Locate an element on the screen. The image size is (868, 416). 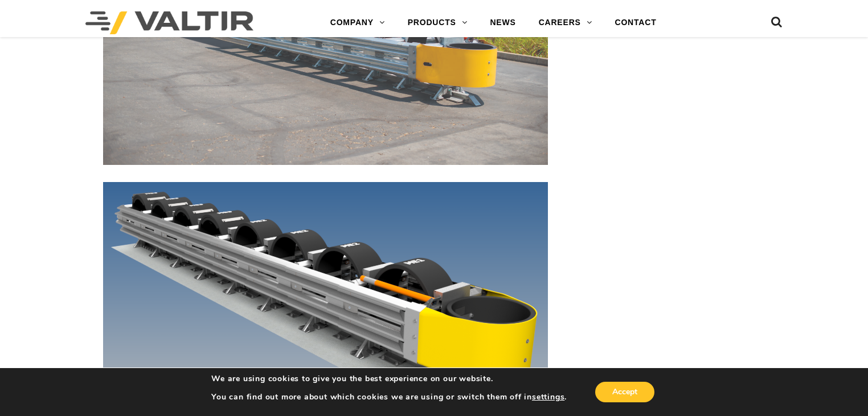
img: Valtir is located at coordinates (169, 23).